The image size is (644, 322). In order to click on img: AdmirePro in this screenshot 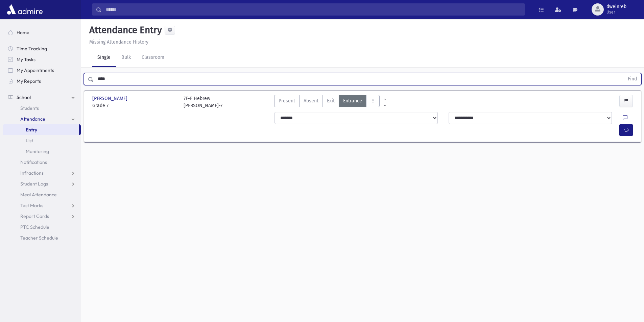, I will do `click(25, 9)`.